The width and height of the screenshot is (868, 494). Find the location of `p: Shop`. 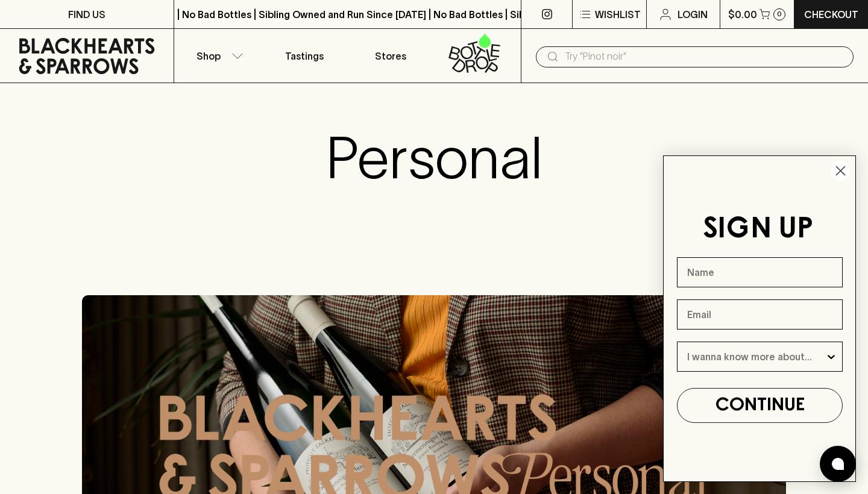

p: Shop is located at coordinates (208, 56).